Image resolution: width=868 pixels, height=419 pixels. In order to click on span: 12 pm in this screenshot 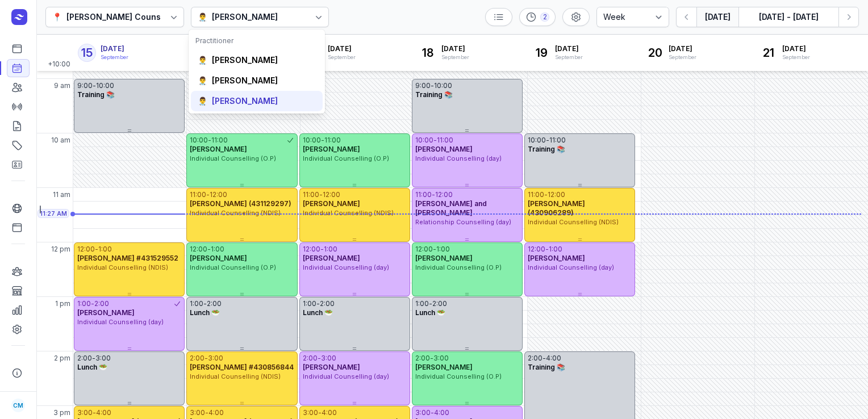, I will do `click(61, 249)`.